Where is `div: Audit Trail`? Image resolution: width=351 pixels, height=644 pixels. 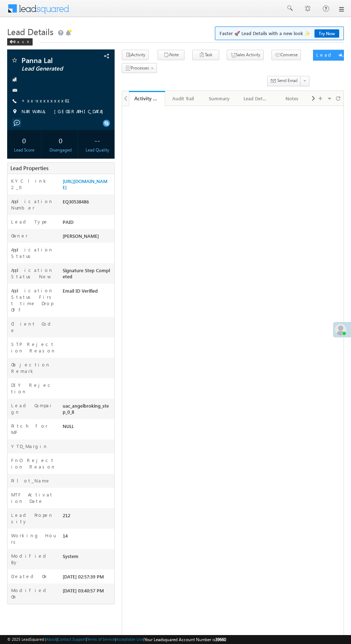
div: Audit Trail is located at coordinates (183, 98).